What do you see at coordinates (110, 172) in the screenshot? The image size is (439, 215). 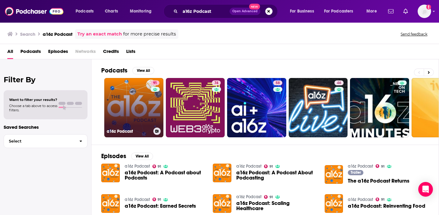 I see `img: a16z Podcast: A Podcast about Podcasts` at bounding box center [110, 172].